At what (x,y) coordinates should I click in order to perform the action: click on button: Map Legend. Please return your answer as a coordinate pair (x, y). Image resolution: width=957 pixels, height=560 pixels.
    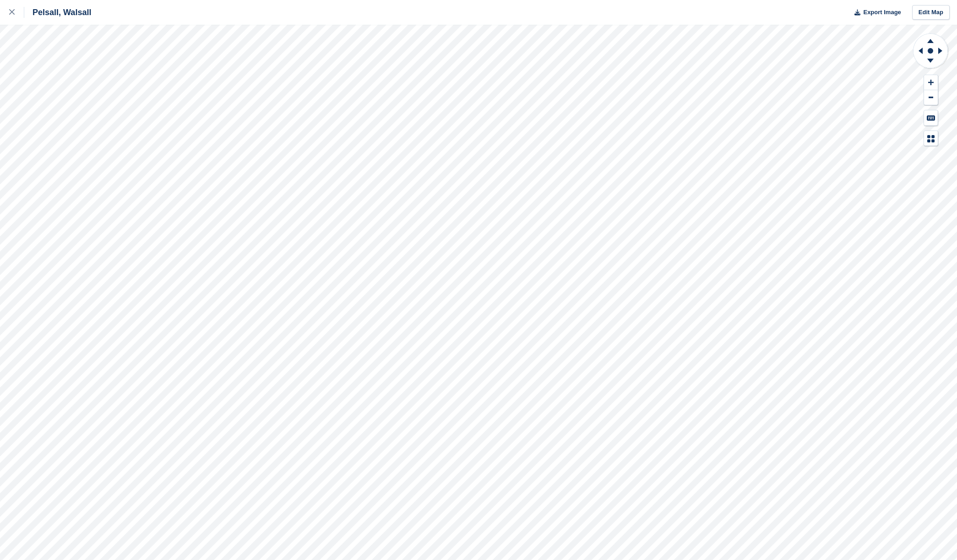
    Looking at the image, I should click on (931, 139).